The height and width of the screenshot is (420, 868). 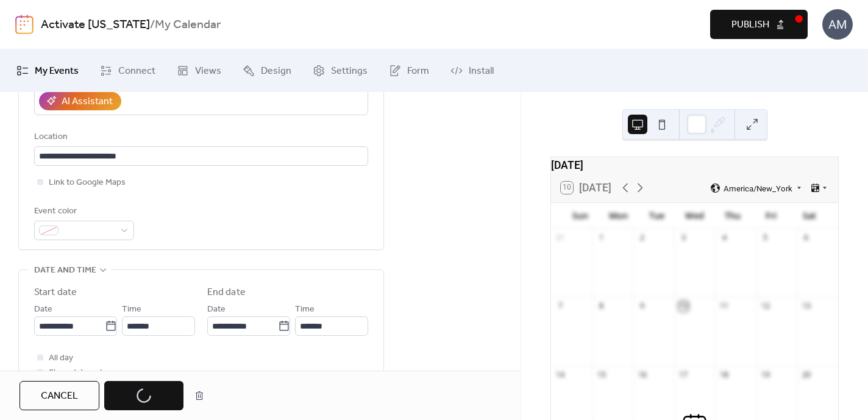 I want to click on img: logo, so click(x=24, y=24).